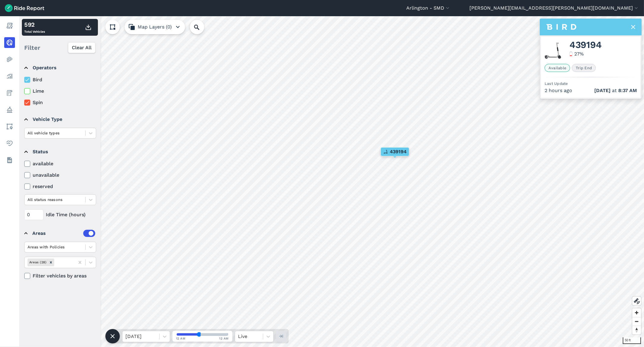  I want to click on div: Remove Areas (28), so click(51, 262).